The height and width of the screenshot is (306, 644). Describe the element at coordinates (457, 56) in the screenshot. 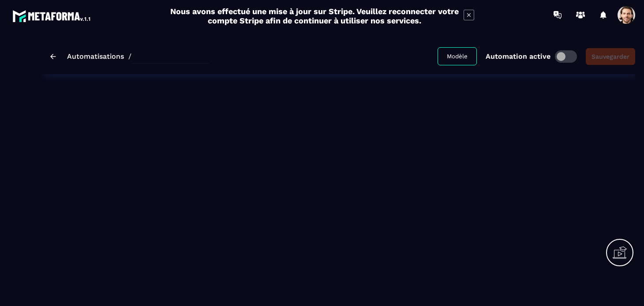

I see `button: Modèle` at that location.